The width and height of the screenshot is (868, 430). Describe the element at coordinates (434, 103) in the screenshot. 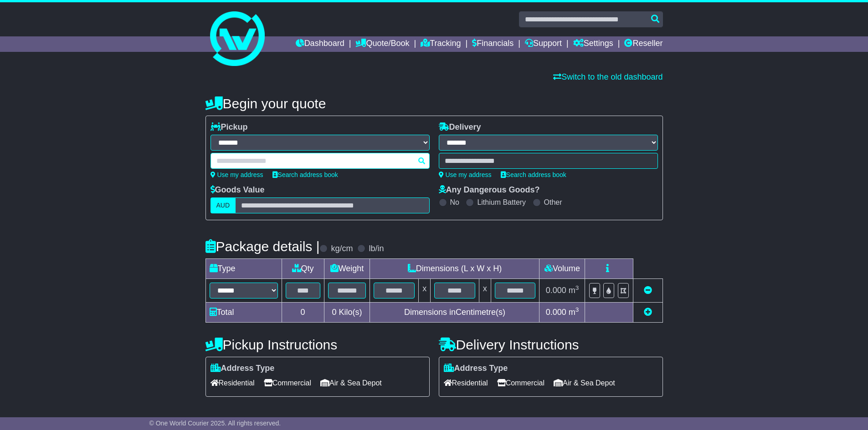

I see `h4: Begin your quote` at that location.